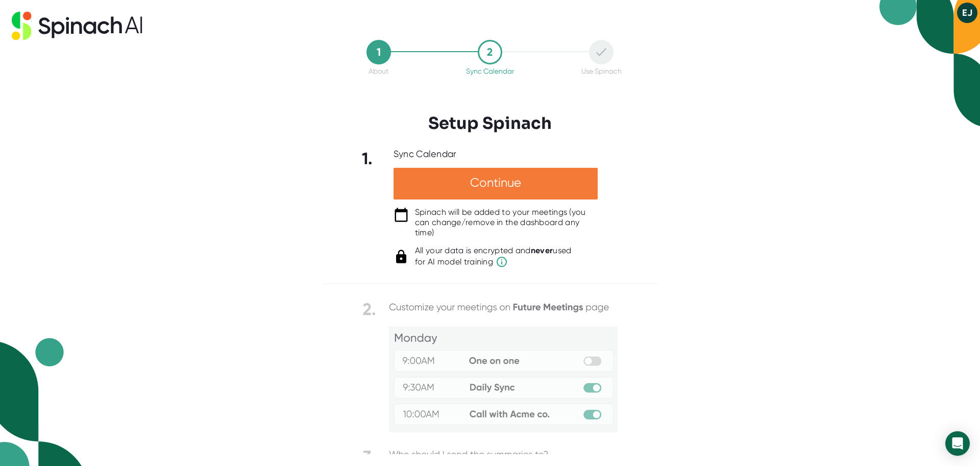  I want to click on div: Use Spinach, so click(601, 71).